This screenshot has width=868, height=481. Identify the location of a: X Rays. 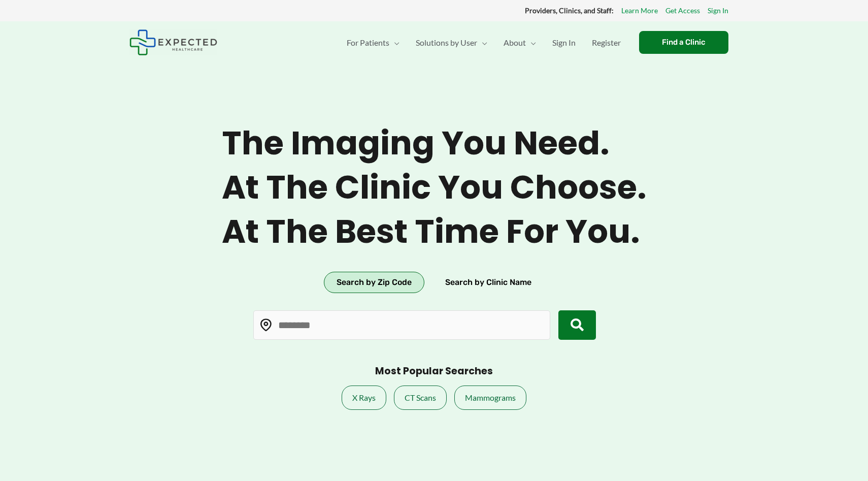
(364, 397).